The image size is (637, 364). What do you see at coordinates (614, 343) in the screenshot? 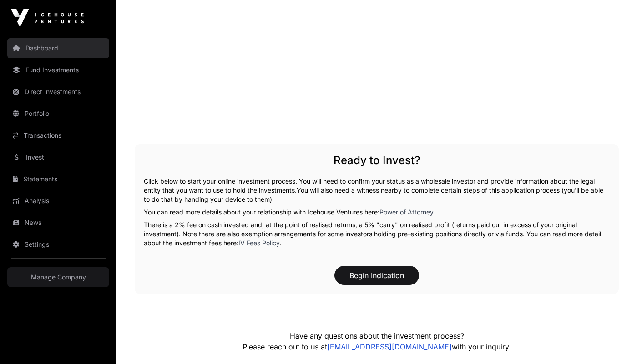
I see `div: Chat Widget` at bounding box center [614, 343].